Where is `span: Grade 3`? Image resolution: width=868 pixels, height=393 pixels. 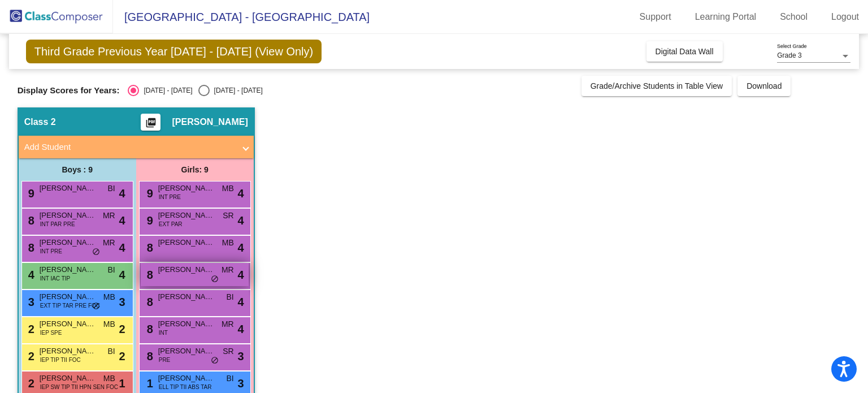 span: Grade 3 is located at coordinates (789, 56).